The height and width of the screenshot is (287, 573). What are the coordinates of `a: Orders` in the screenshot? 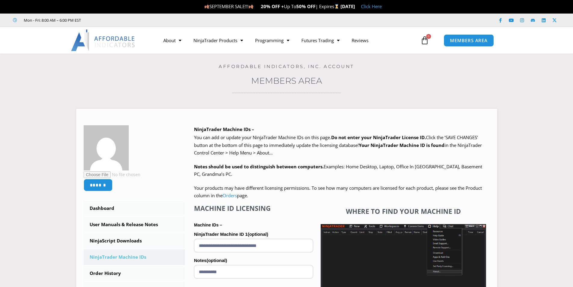 It's located at (230, 195).